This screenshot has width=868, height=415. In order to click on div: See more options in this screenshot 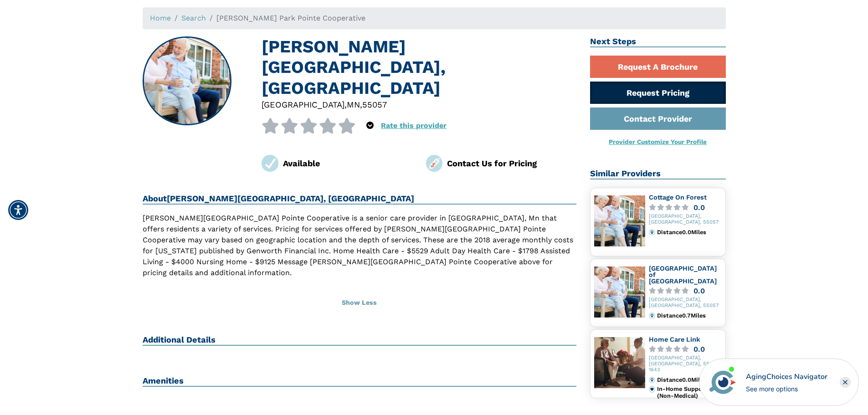, I will do `click(786, 389)`.